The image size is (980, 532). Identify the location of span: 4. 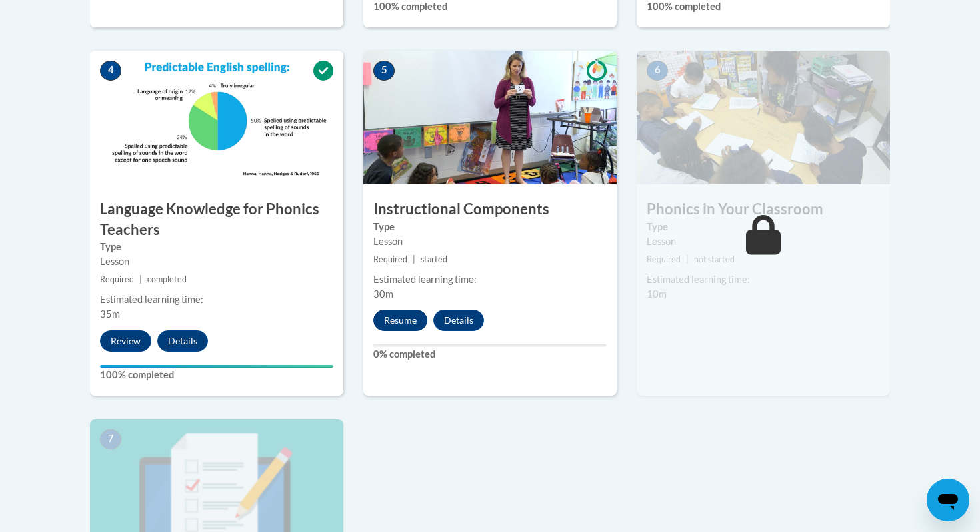
(111, 71).